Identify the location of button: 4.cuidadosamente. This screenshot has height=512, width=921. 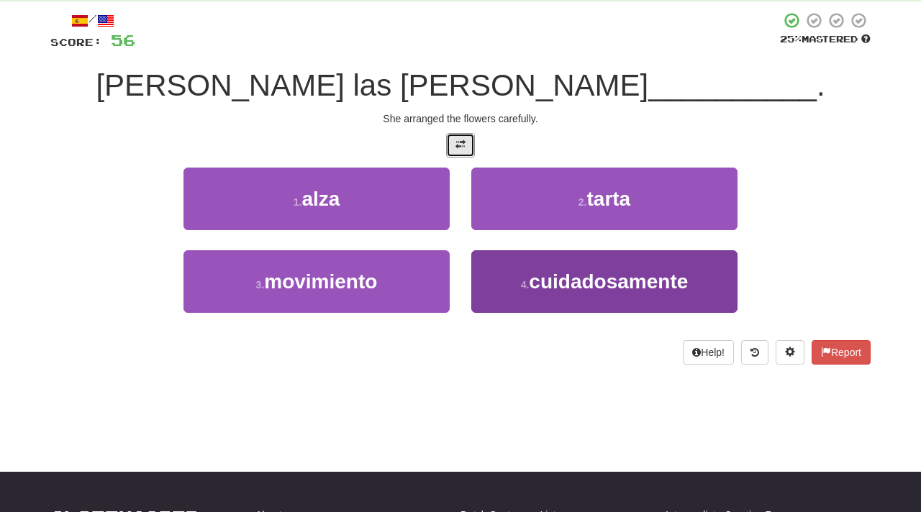
(604, 281).